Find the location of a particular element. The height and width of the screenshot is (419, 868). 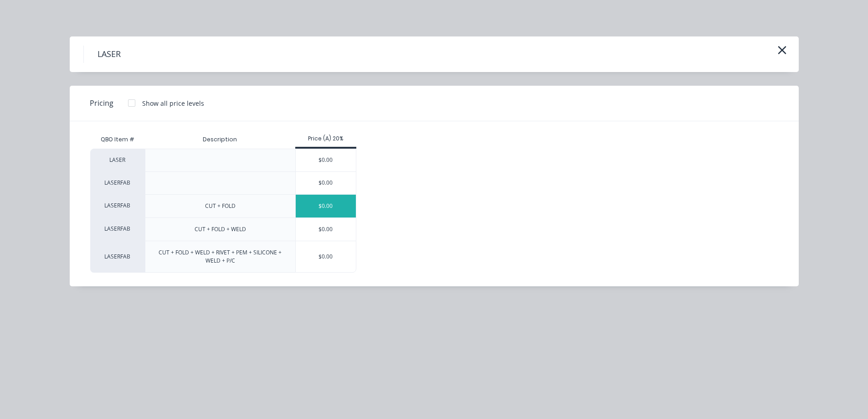

h4: LASER is located at coordinates (109, 54).